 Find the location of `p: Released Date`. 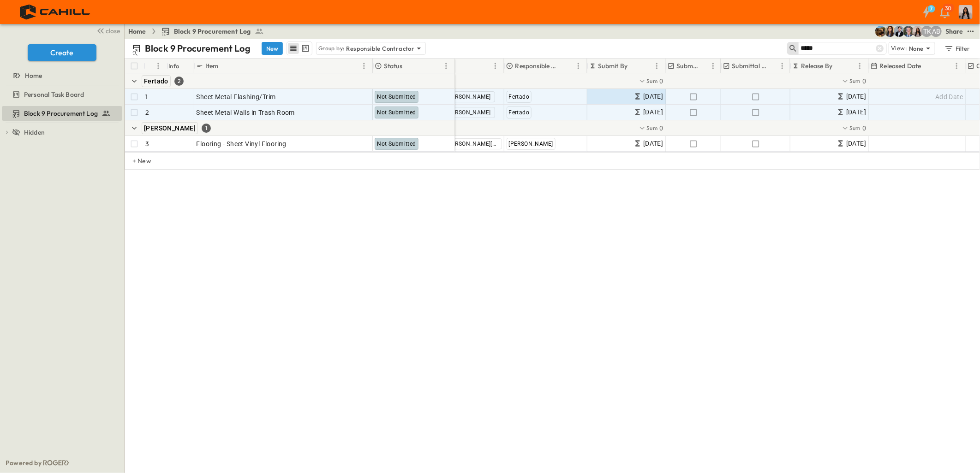

p: Released Date is located at coordinates (901, 66).